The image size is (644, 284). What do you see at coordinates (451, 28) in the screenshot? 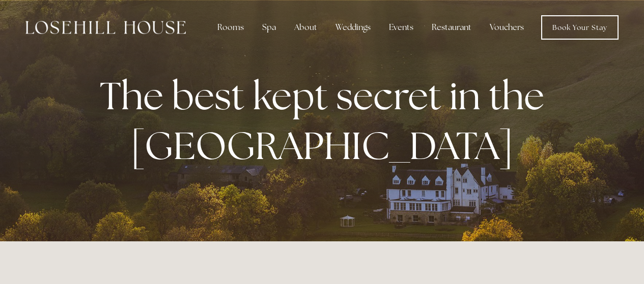
I see `div: Restaurant` at bounding box center [451, 28].